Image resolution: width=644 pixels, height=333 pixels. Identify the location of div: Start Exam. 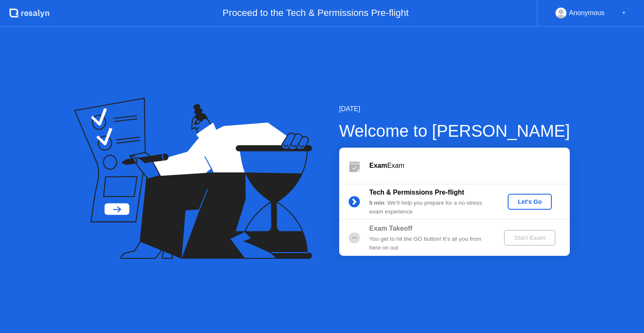
(529, 238).